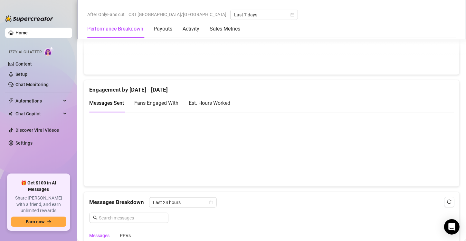 This screenshot has height=241, width=466. Describe the element at coordinates (449, 202) in the screenshot. I see `span: reload` at that location.